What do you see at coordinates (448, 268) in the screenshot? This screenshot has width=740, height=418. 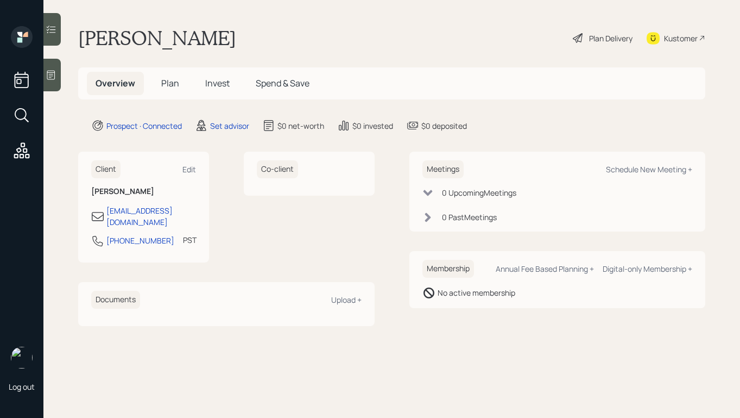 I see `h6: Membership` at bounding box center [448, 268].